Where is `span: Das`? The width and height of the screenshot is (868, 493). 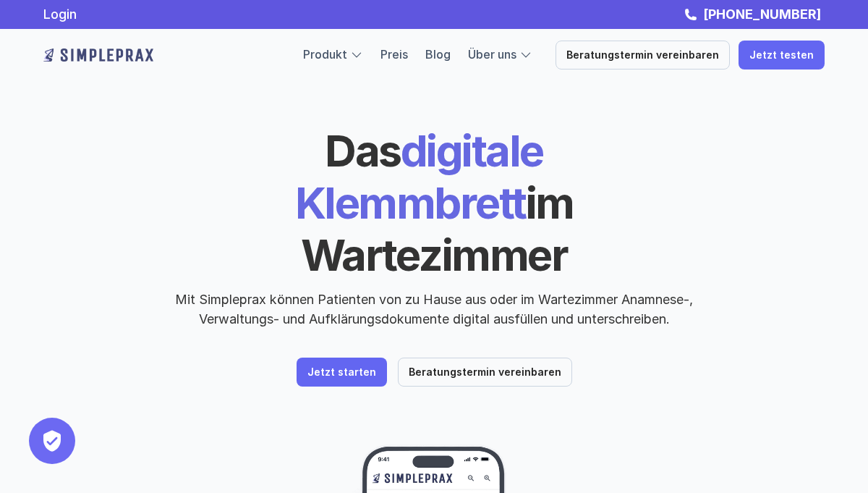 span: Das is located at coordinates (362, 150).